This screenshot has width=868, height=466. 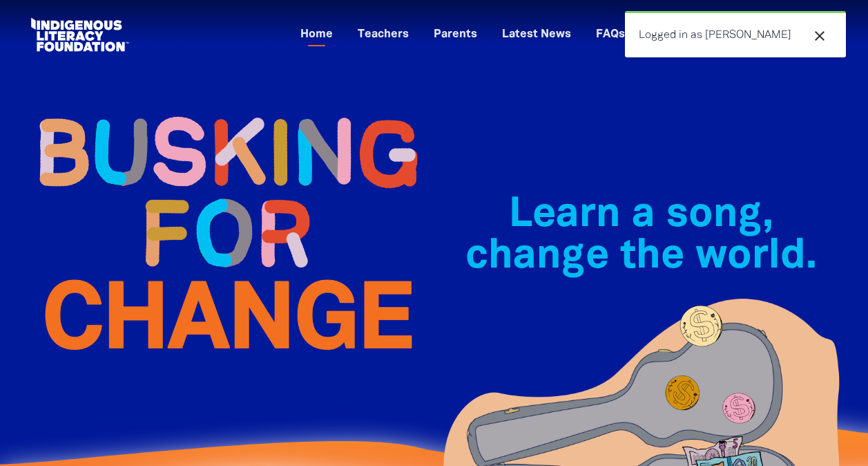 I want to click on a: Latest News, so click(x=537, y=35).